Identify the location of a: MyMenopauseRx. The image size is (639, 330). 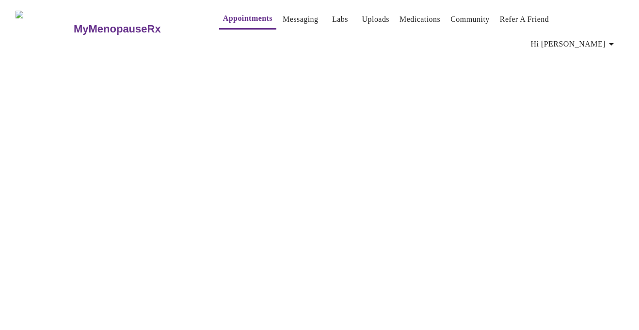
(136, 29).